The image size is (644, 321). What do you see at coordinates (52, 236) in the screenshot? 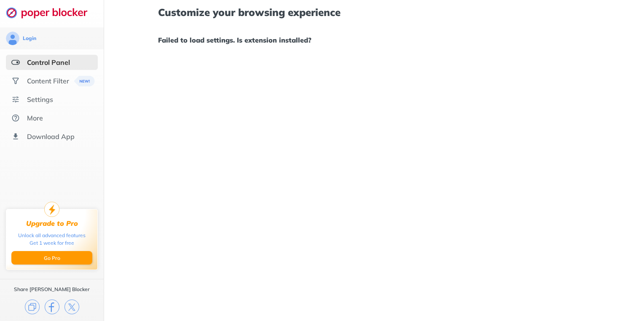
I see `div: Unlock all advanced features` at bounding box center [52, 236].